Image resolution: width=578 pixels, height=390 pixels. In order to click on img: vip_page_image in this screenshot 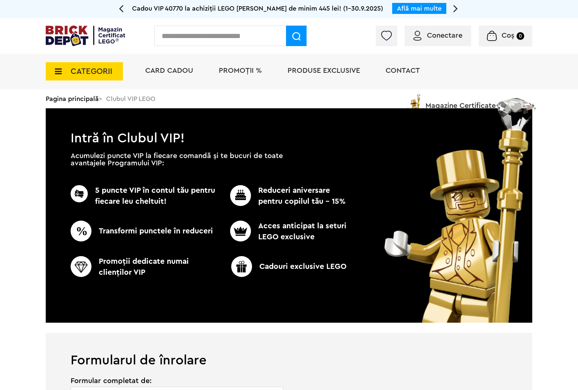, I will do `click(461, 210)`.